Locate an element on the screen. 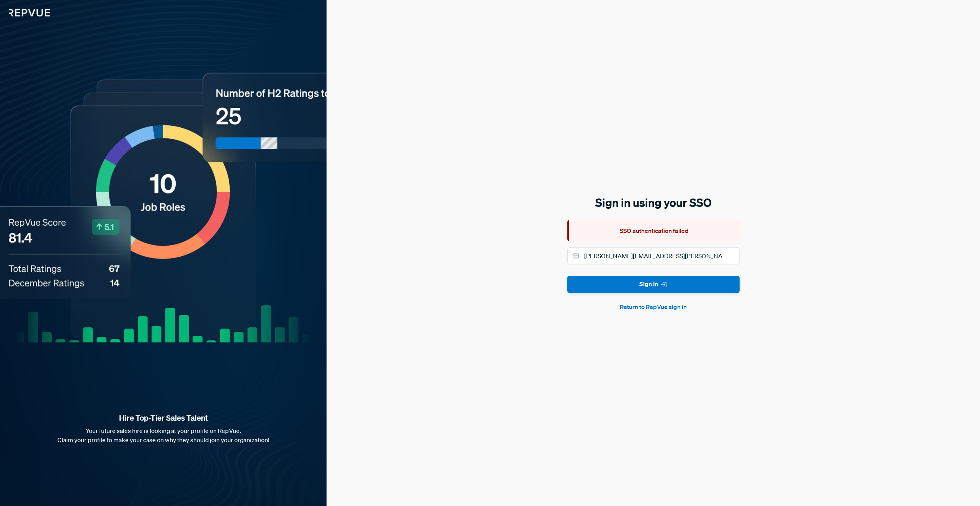 The height and width of the screenshot is (506, 980). input: Email address is located at coordinates (654, 256).